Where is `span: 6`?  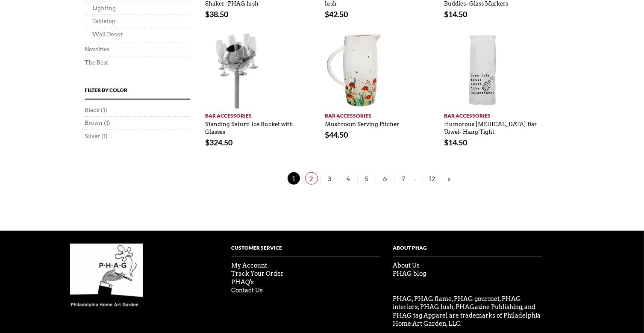
span: 6 is located at coordinates (385, 178).